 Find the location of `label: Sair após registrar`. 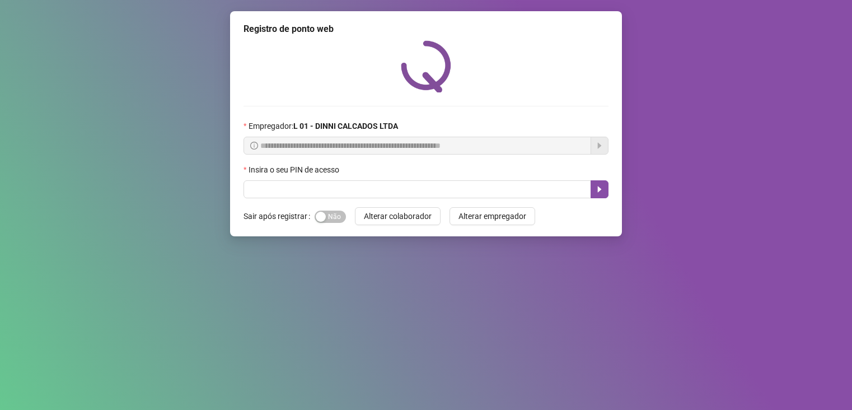

label: Sair após registrar is located at coordinates (279, 216).